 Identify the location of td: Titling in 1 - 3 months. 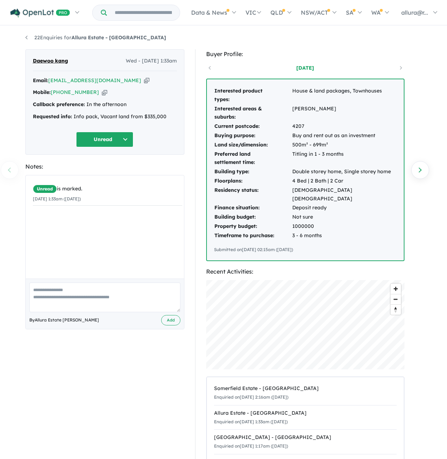
(344, 159).